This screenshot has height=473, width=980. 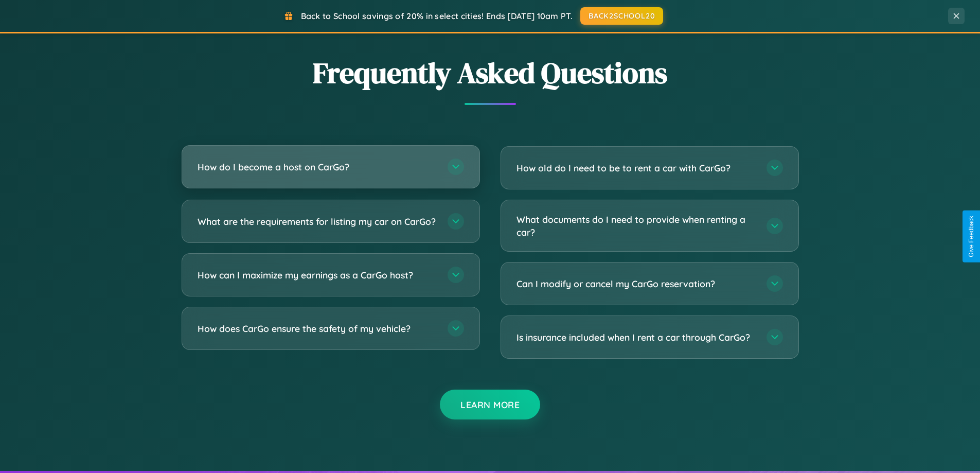 I want to click on h2: Frequently Asked Questions, so click(x=490, y=72).